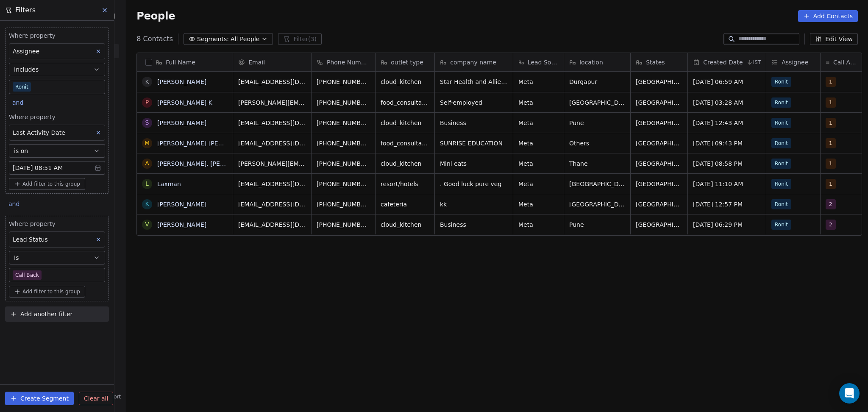  Describe the element at coordinates (597, 62) in the screenshot. I see `div: location` at that location.